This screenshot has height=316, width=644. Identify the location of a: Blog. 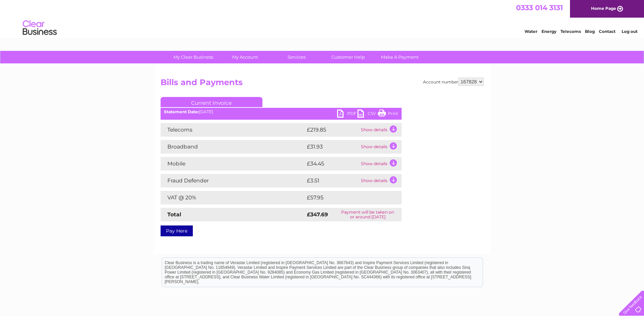
(589, 31).